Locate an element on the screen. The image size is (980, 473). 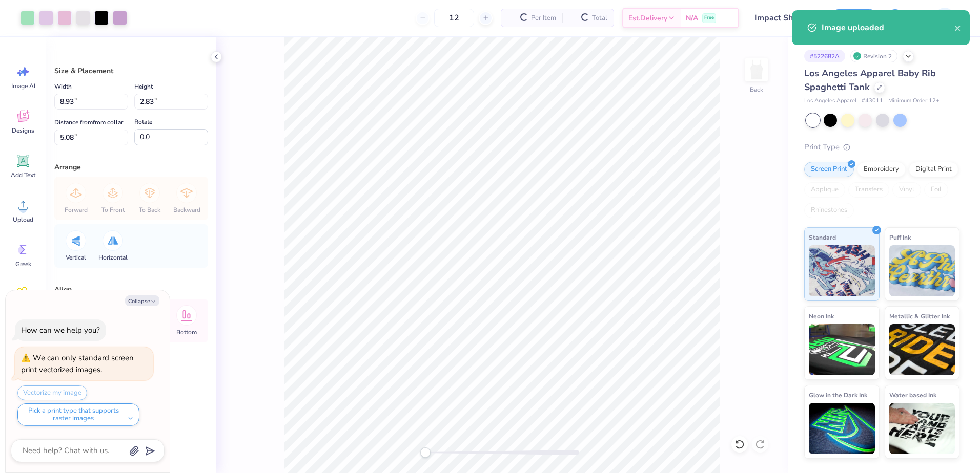
div: Transfers is located at coordinates (868, 190).